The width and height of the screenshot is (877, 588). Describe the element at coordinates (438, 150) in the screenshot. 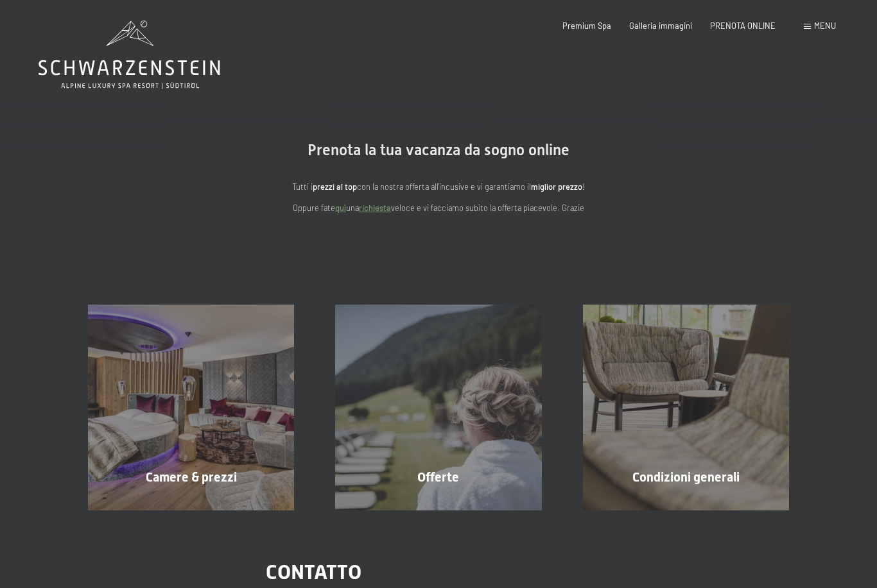

I see `span: Prenota la tua vacanza da sogno online` at that location.